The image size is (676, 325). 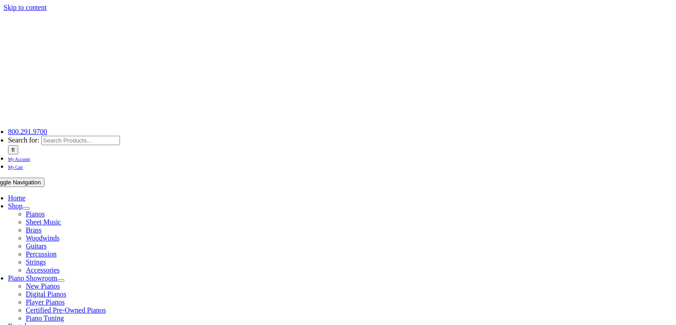 I want to click on a: Piano Tuning, so click(x=45, y=317).